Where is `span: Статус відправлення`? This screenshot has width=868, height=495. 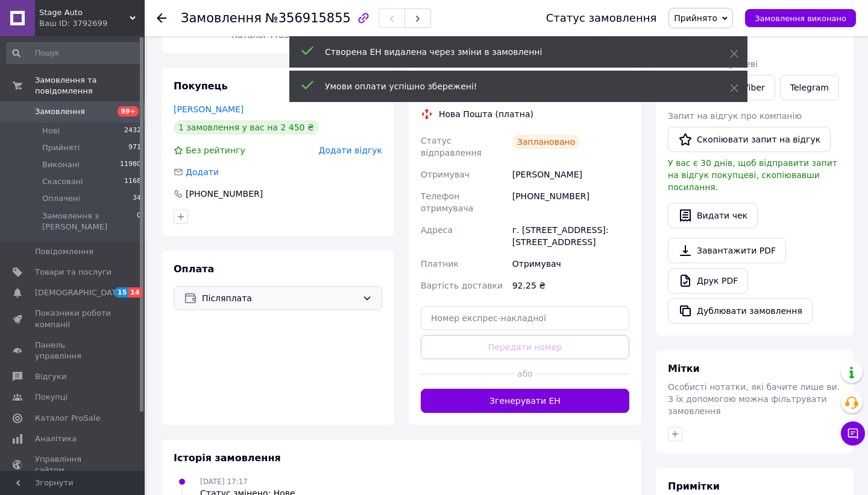 span: Статус відправлення is located at coordinates (451, 147).